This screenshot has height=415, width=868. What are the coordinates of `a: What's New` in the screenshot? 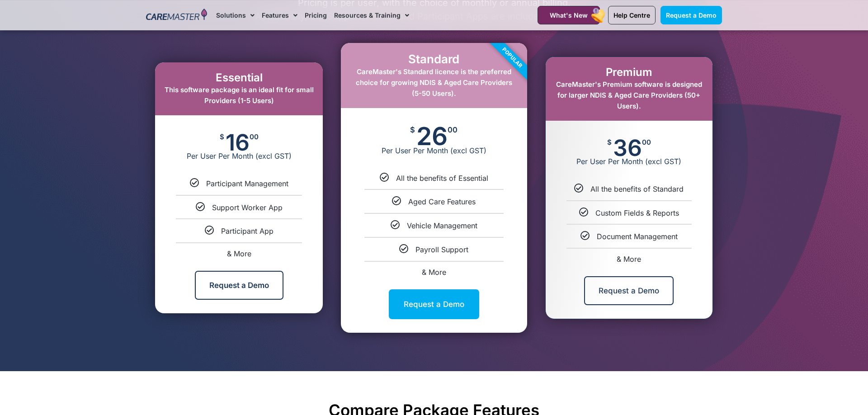 It's located at (568, 15).